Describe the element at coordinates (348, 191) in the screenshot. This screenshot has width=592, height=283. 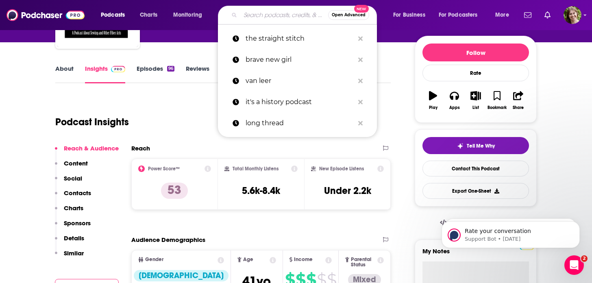
I see `h3: Under 2.2k` at that location.